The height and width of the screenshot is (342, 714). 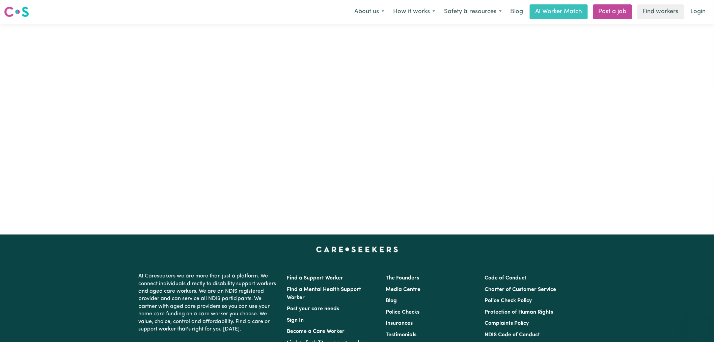 What do you see at coordinates (661, 12) in the screenshot?
I see `a: Find workers` at bounding box center [661, 12].